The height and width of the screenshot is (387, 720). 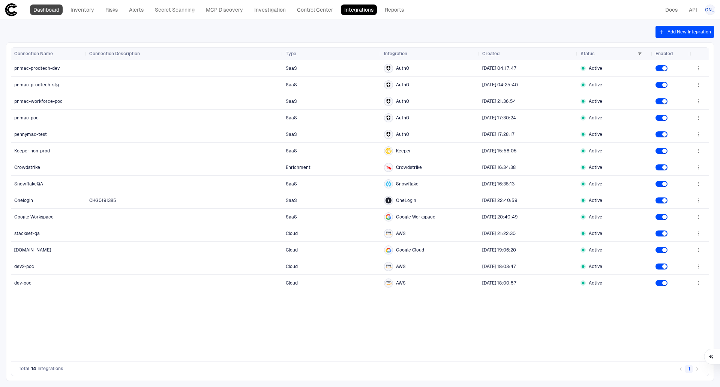 What do you see at coordinates (24, 200) in the screenshot?
I see `span: Onelogin` at bounding box center [24, 200].